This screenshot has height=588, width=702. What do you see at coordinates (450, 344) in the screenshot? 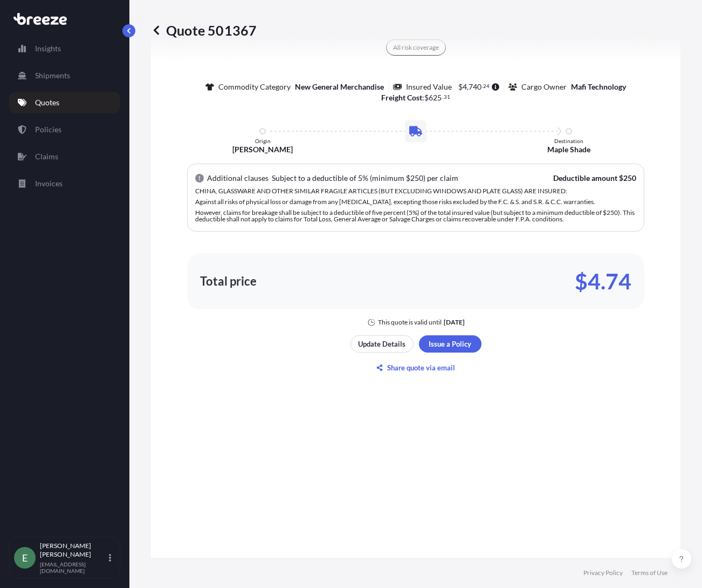
I see `p: Issue a Policy` at bounding box center [450, 344].